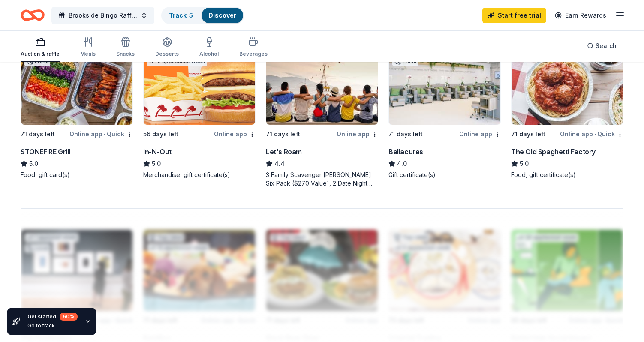  What do you see at coordinates (222, 15) in the screenshot?
I see `a: Discover` at bounding box center [222, 15].